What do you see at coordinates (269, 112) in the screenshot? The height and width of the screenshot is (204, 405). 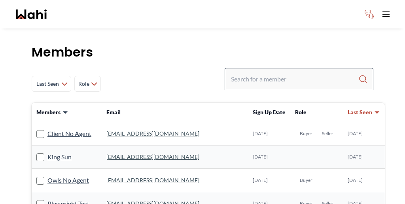 I see `span: Sign Up Date` at bounding box center [269, 112].